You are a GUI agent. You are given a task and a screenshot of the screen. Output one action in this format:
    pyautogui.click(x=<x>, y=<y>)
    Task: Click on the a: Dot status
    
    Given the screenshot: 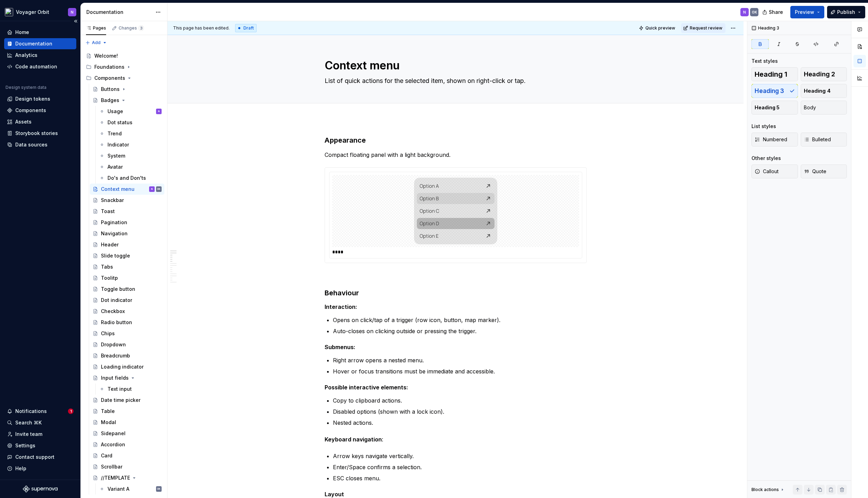 What is the action you would take?
    pyautogui.click(x=130, y=123)
    